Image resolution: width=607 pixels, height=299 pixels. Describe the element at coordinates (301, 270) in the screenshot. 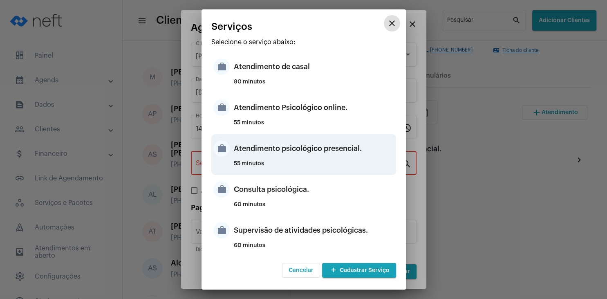

I see `span: Cancelar` at that location.